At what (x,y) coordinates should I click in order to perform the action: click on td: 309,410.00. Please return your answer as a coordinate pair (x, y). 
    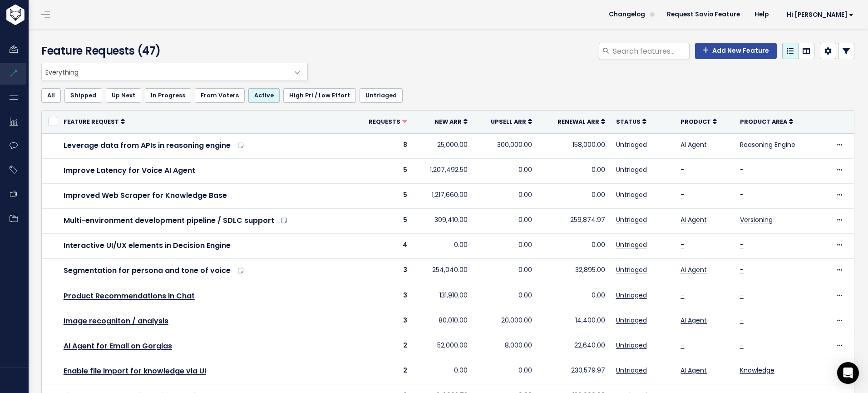
    Looking at the image, I should click on (443, 221).